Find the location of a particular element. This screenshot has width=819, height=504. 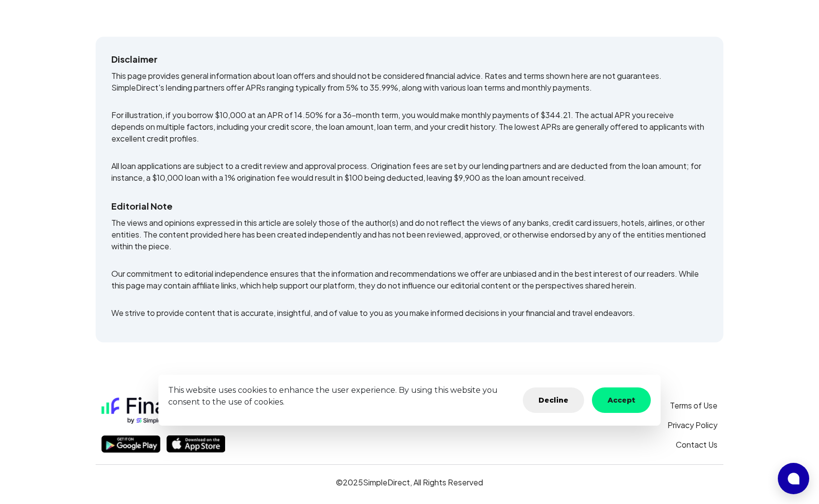

p: This page provides general information about loan offers and should not be considered financial a... is located at coordinates (410, 82).